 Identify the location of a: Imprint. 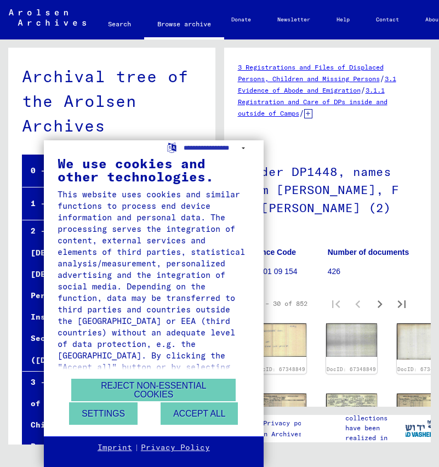
(114, 447).